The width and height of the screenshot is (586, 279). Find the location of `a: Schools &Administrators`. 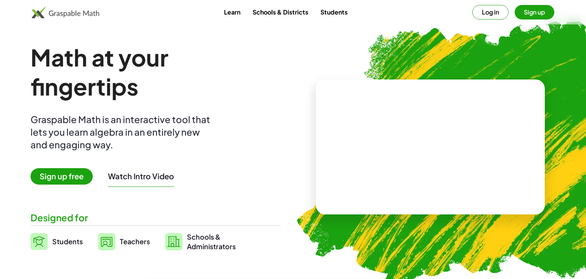

a: Schools &Administrators is located at coordinates (200, 241).